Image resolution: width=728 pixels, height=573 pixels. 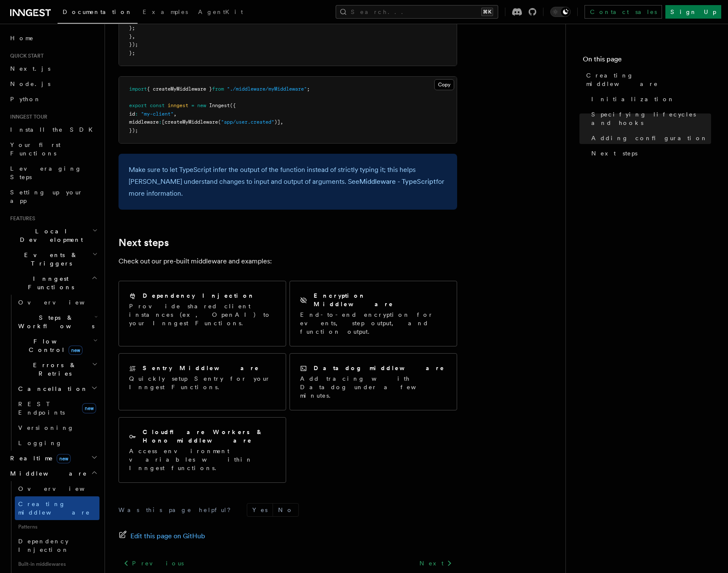 What do you see at coordinates (57, 346) in the screenshot?
I see `button: Flow Controlnew` at bounding box center [57, 346].